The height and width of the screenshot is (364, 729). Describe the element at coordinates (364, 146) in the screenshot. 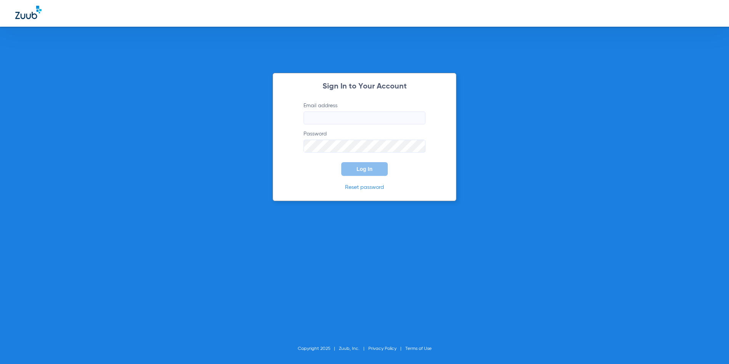

I see `input: Password` at that location.